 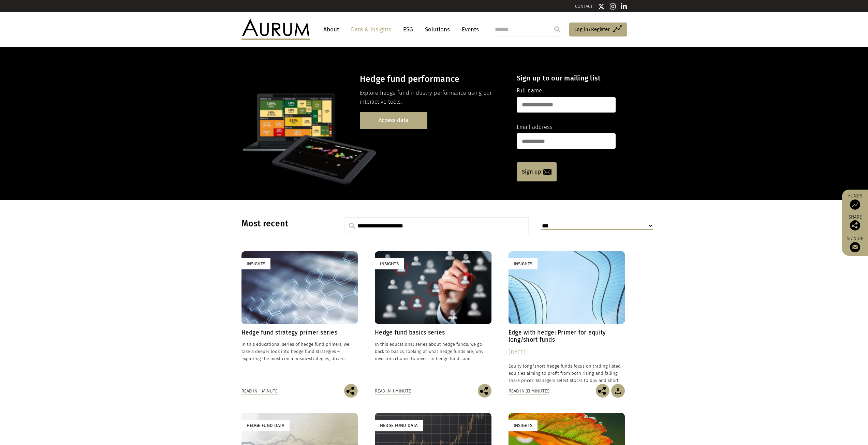 What do you see at coordinates (352, 226) in the screenshot?
I see `img: search.svg` at bounding box center [352, 226].